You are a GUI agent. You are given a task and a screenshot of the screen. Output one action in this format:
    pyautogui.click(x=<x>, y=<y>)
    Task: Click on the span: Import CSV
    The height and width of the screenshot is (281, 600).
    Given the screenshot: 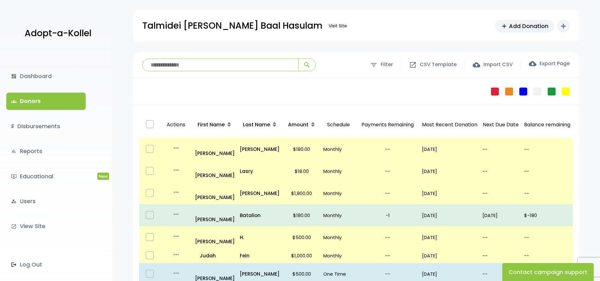 What is the action you would take?
    pyautogui.click(x=498, y=65)
    